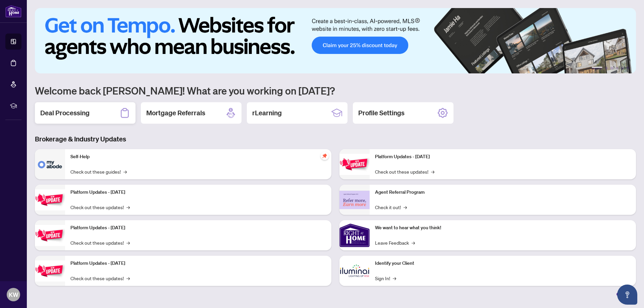 Image resolution: width=644 pixels, height=308 pixels. I want to click on button: Open asap, so click(628, 295).